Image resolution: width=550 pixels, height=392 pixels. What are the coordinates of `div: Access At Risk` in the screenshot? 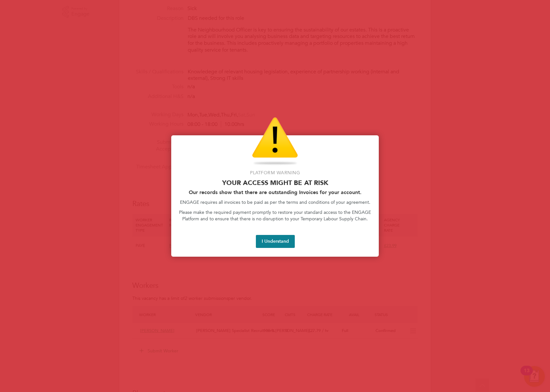 It's located at (275, 196).